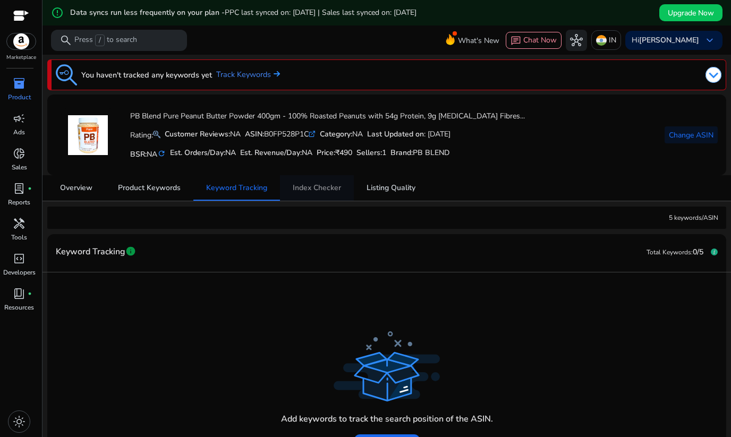  Describe the element at coordinates (395, 134) in the screenshot. I see `b: Last Updated on` at that location.